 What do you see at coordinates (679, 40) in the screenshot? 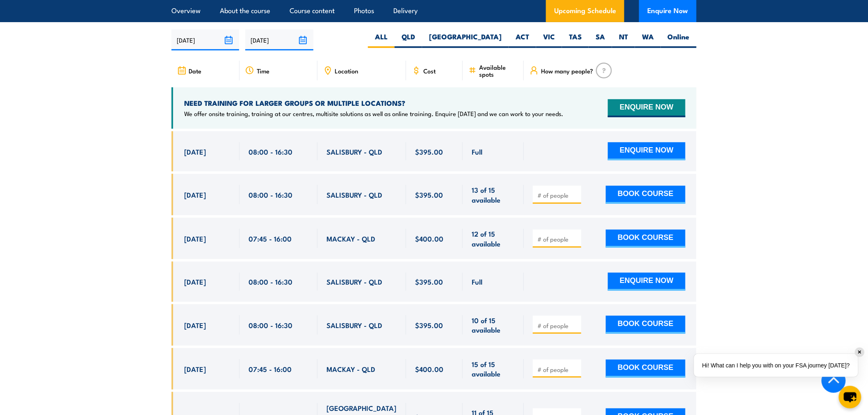
I see `label: Online` at bounding box center [679, 40].